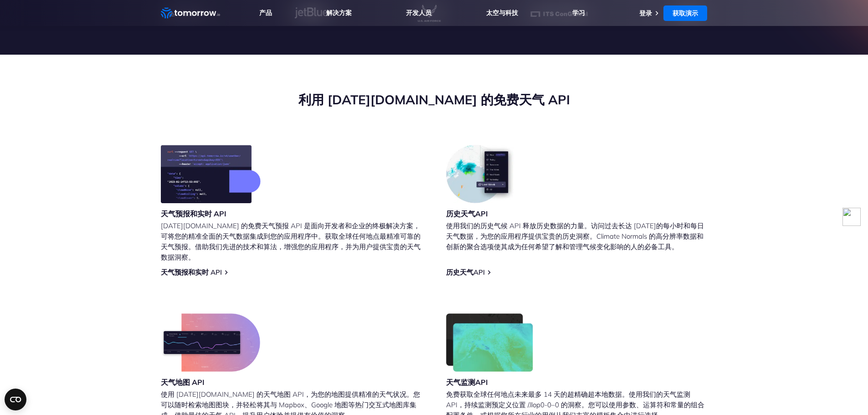 The height and width of the screenshot is (415, 868). Describe the element at coordinates (190, 13) in the screenshot. I see `a: 主页链接` at that location.